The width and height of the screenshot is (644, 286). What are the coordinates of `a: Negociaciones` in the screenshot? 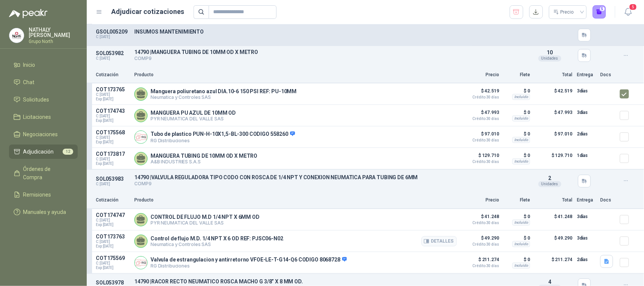 It's located at (43, 134).